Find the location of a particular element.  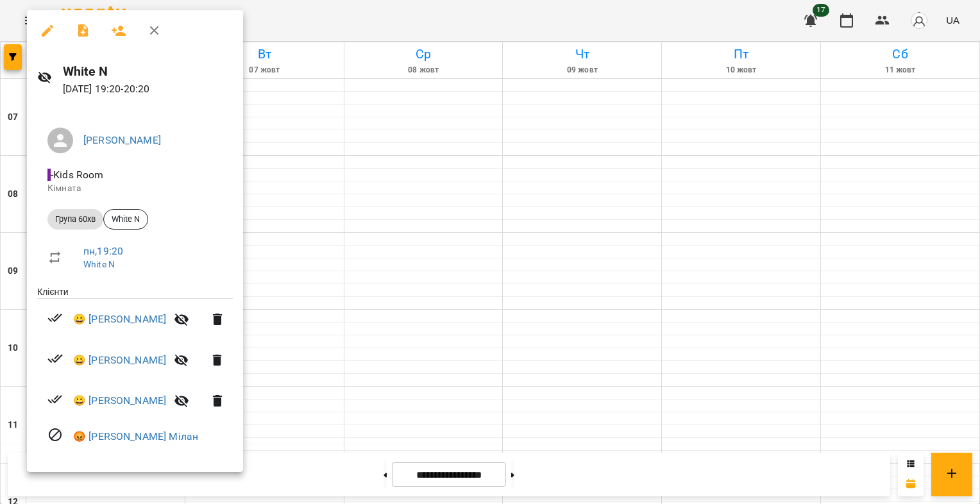

div: White N is located at coordinates (126, 219).